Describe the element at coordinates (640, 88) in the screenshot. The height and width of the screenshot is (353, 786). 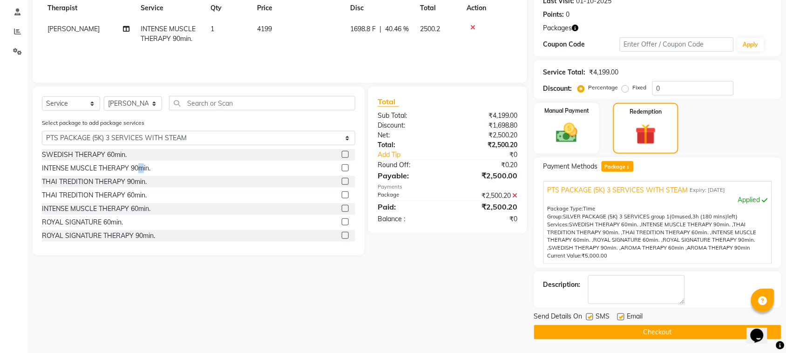
I see `label: Fixed` at that location.